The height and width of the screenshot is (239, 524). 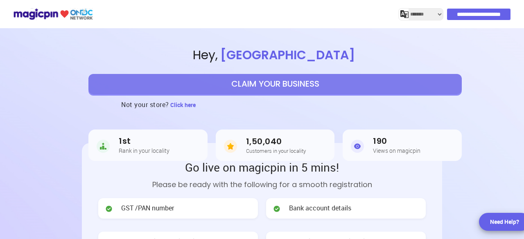 What do you see at coordinates (404, 14) in the screenshot?
I see `img: j2MGCQAAAABJRU5ErkJggg==` at bounding box center [404, 14].